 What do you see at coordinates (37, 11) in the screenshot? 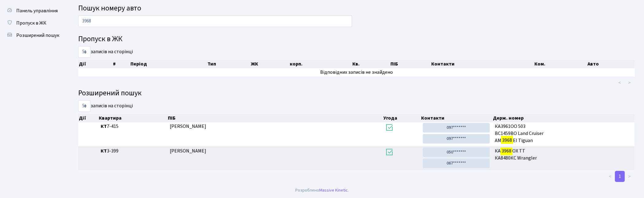
I see `span: Панель управління` at bounding box center [37, 11].